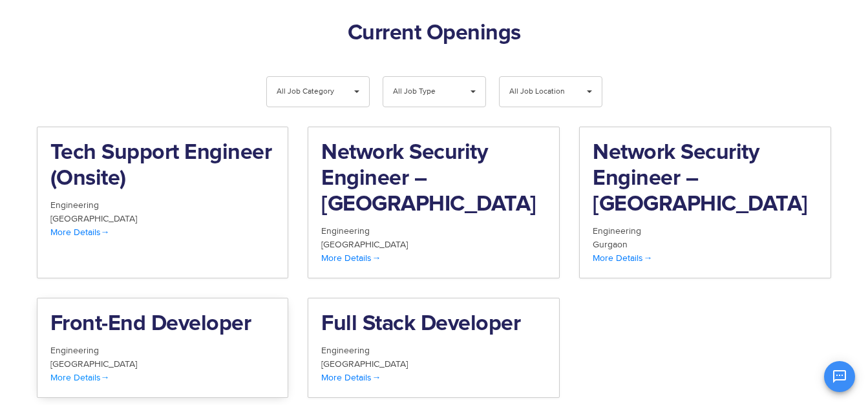 This screenshot has width=868, height=405. Describe the element at coordinates (434, 324) in the screenshot. I see `h2: Full Stack Developer` at that location.